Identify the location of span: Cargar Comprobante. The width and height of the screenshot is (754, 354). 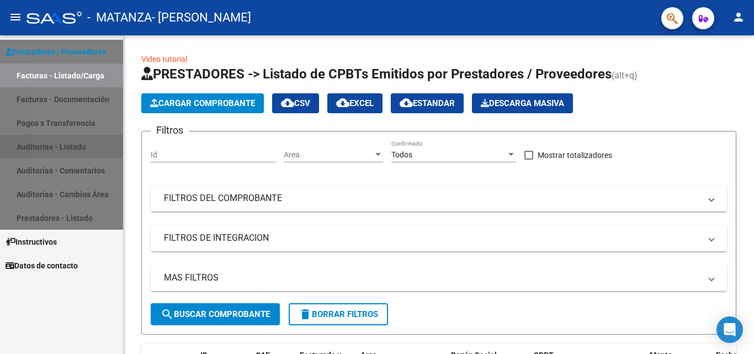
(203, 103).